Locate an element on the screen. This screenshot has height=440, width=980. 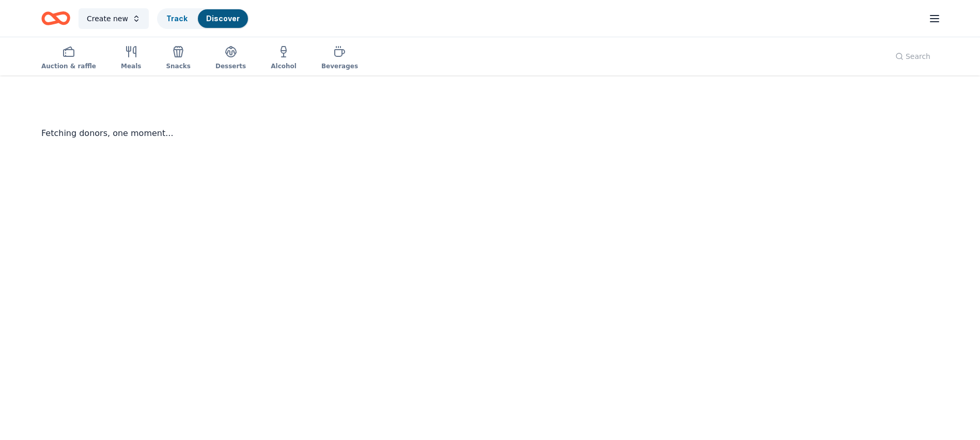
button: Snacks is located at coordinates (178, 58).